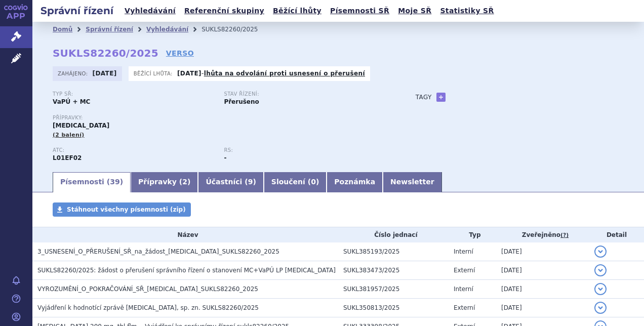  Describe the element at coordinates (224, 118) in the screenshot. I see `p: Přípravky:` at that location.